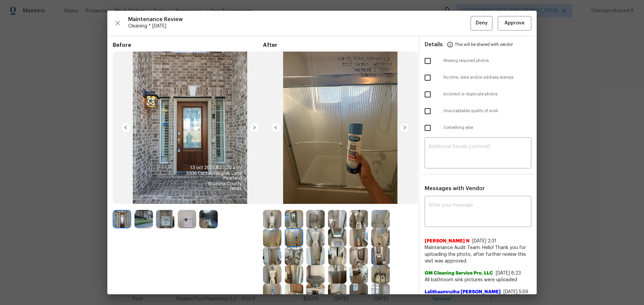 The image size is (644, 305). What do you see at coordinates (484, 44) in the screenshot?
I see `span: This will be shared with vendor` at bounding box center [484, 44].